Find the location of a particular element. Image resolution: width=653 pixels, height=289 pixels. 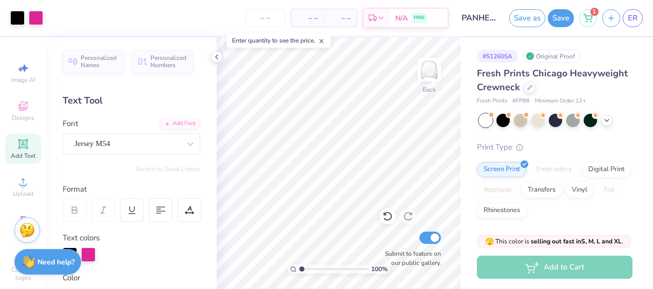

div: Digital Print is located at coordinates (606, 170).